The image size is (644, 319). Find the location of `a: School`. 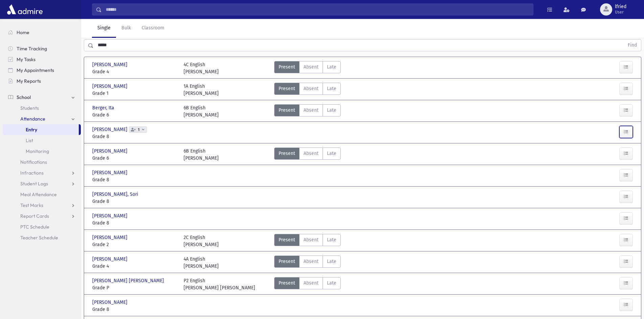

a: School is located at coordinates (42, 97).